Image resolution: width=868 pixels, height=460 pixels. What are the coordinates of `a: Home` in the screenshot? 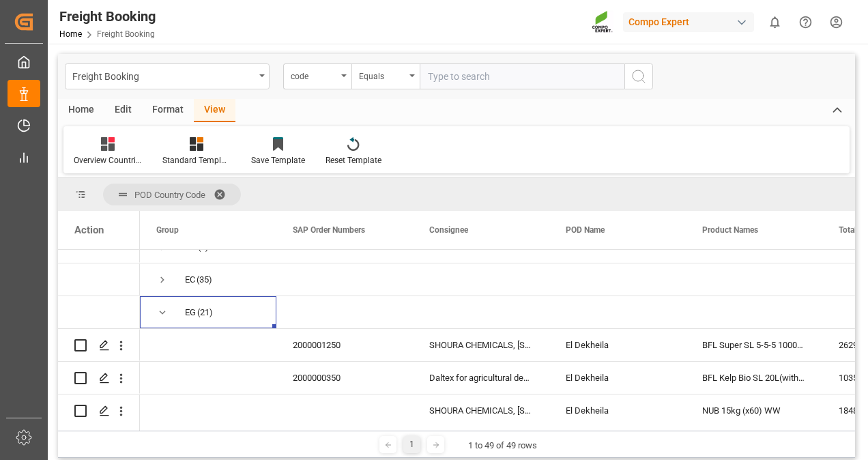 It's located at (70, 34).